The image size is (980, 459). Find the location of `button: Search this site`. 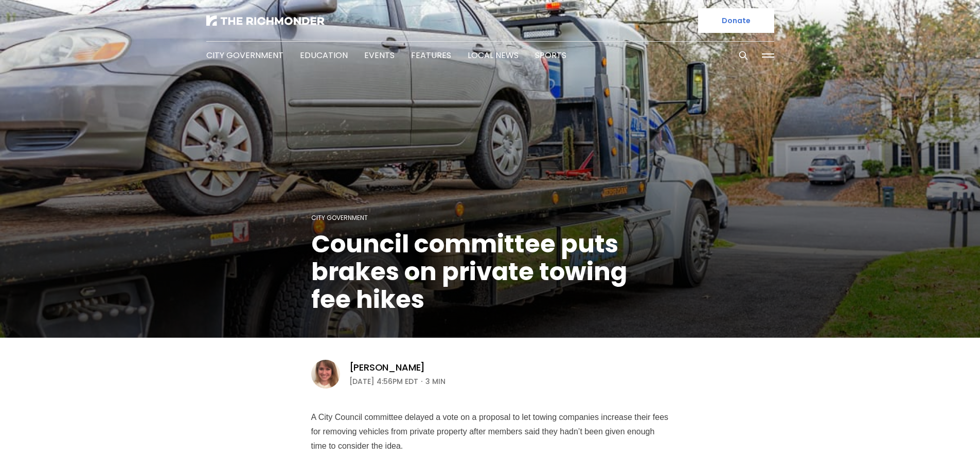

button: Search this site is located at coordinates (743, 56).